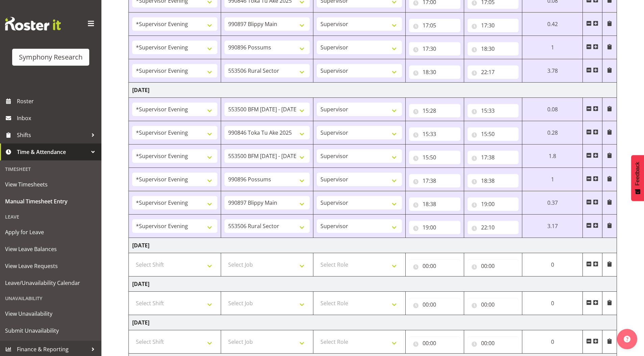  What do you see at coordinates (51, 169) in the screenshot?
I see `div: Timesheet` at bounding box center [51, 169].